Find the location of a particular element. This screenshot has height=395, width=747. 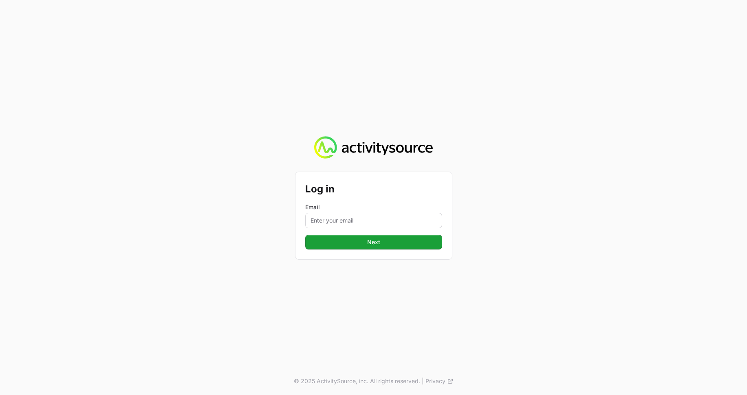

span: Next is located at coordinates (374, 242).